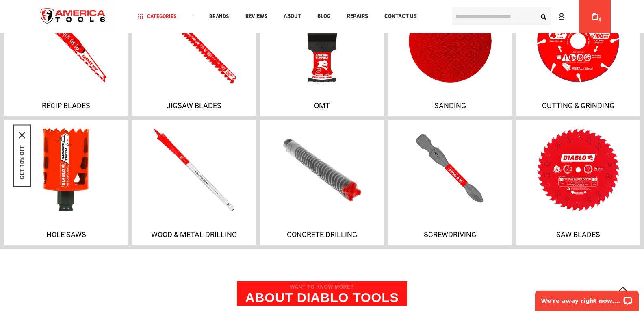 The image size is (644, 311). What do you see at coordinates (66, 234) in the screenshot?
I see `p: Hole Saws` at bounding box center [66, 234].